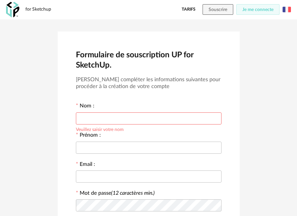 Image resolution: width=297 pixels, height=216 pixels. Describe the element at coordinates (286, 9) in the screenshot. I see `img: fr` at that location.